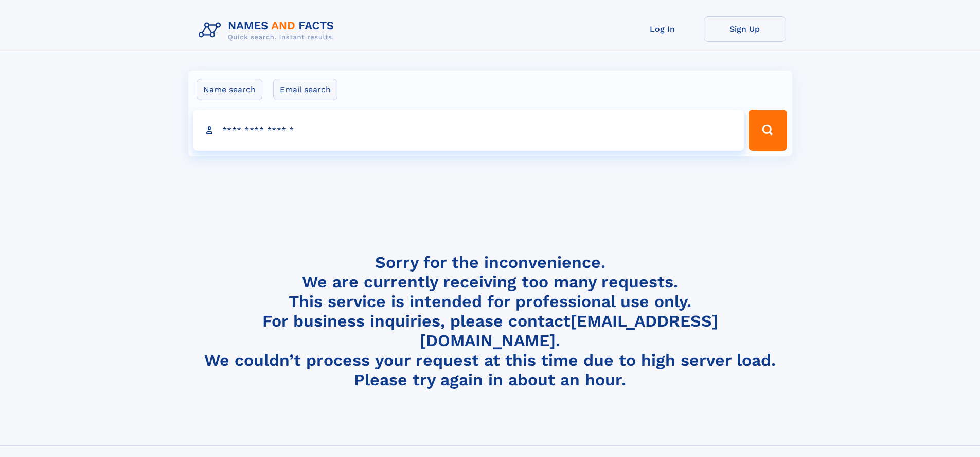  I want to click on a: Log In, so click(663, 29).